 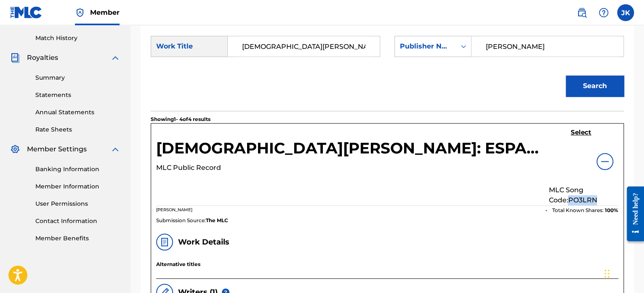 What do you see at coordinates (26, 12) in the screenshot?
I see `img: MLC Logo` at bounding box center [26, 12].